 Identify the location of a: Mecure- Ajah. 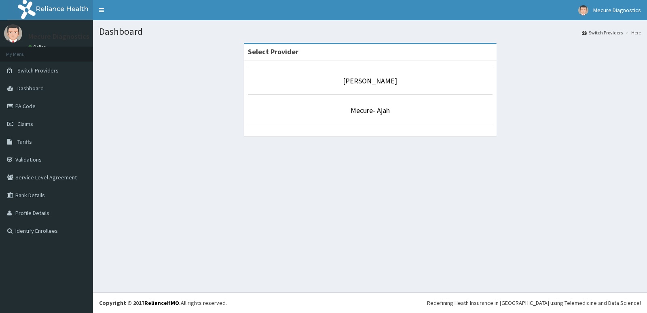
(370, 110).